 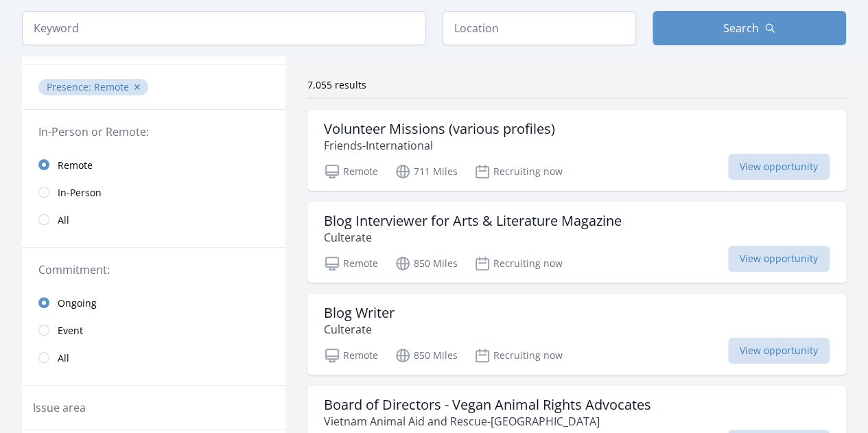 What do you see at coordinates (487, 405) in the screenshot?
I see `h3: Board of Directors - Vegan Animal Rights Advocates` at bounding box center [487, 405].